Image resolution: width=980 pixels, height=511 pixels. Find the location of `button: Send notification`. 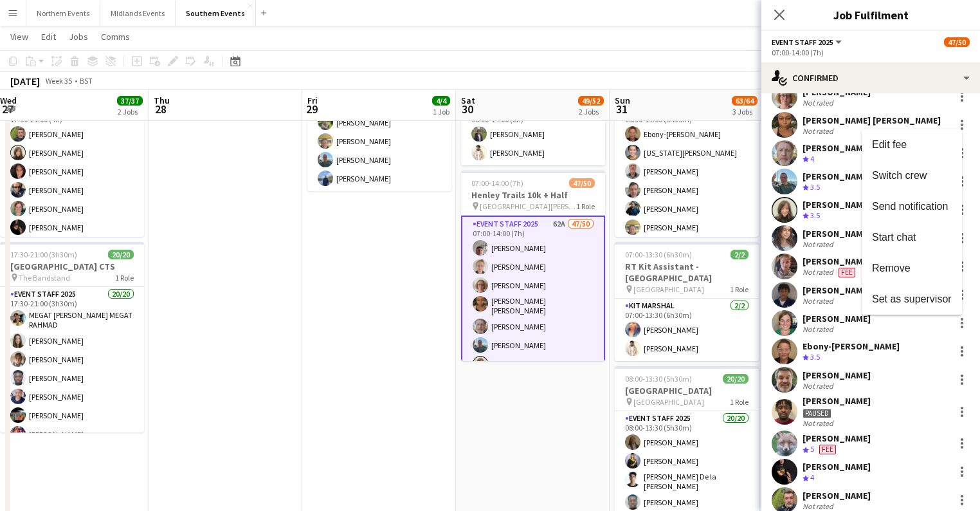

button: Send notification is located at coordinates (912, 206).